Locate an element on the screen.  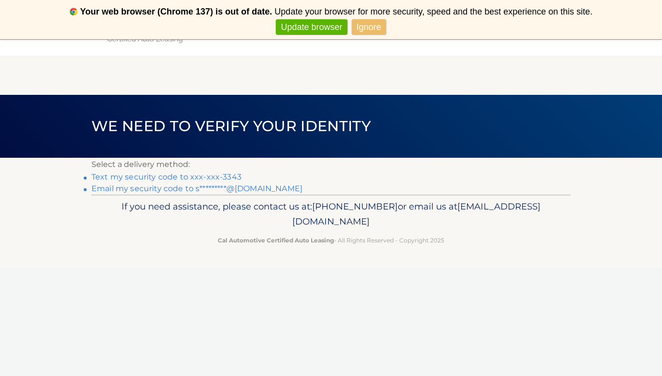
b: Your web browser (Chrome 137) is out of date. is located at coordinates (176, 12).